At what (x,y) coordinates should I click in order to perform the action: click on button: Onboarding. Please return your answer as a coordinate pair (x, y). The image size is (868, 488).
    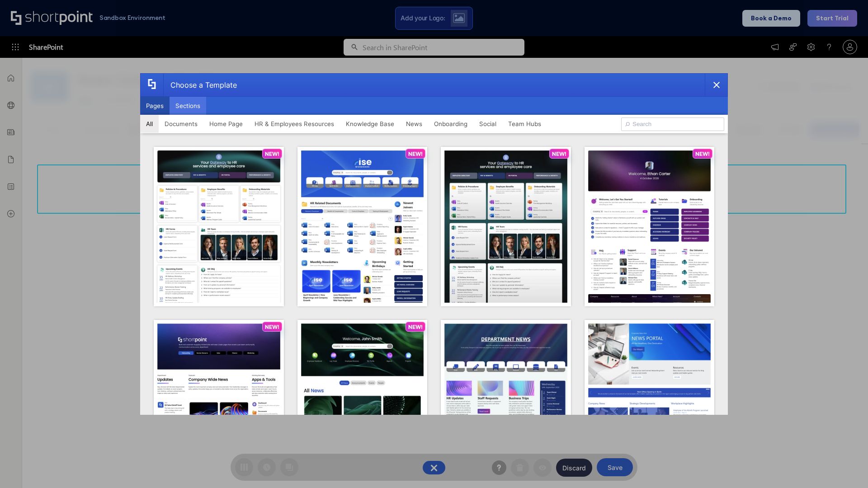
    Looking at the image, I should click on (451, 124).